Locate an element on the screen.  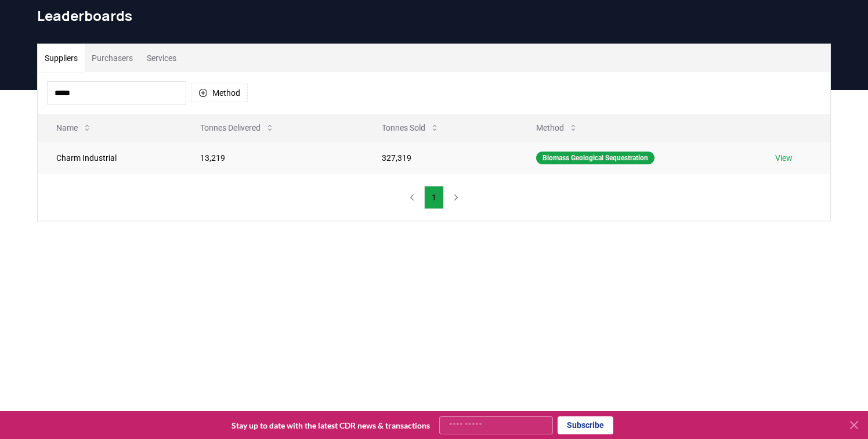
button: 1 is located at coordinates (434, 197).